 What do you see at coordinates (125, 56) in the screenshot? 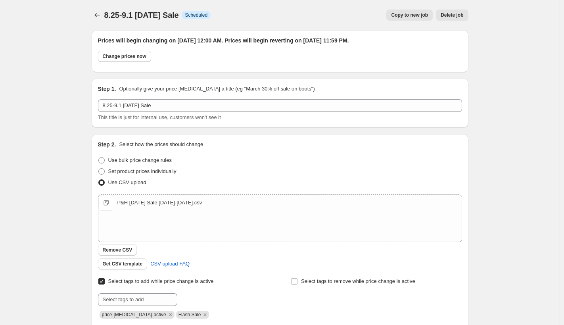
I see `span: Change prices now` at bounding box center [125, 56].